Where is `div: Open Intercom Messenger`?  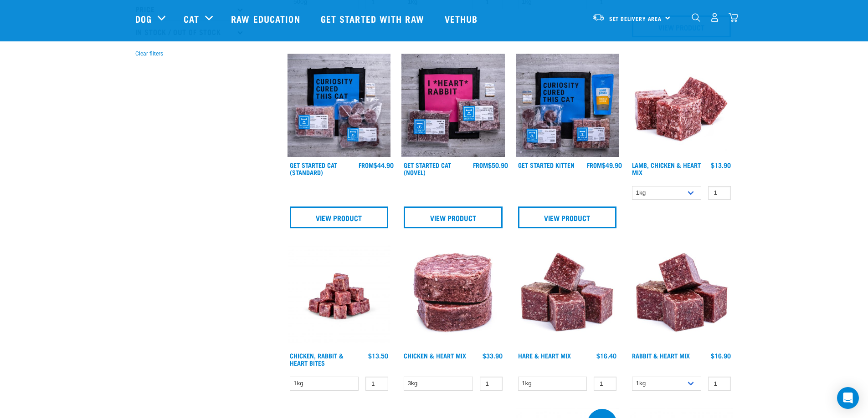
div: Open Intercom Messenger is located at coordinates (848, 398).